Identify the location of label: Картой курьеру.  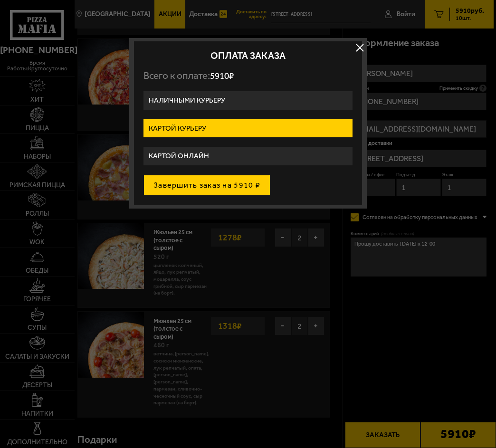
(248, 128).